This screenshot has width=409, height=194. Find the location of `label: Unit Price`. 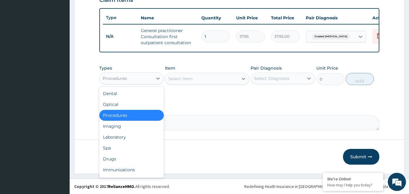

label: Unit Price is located at coordinates (327, 68).